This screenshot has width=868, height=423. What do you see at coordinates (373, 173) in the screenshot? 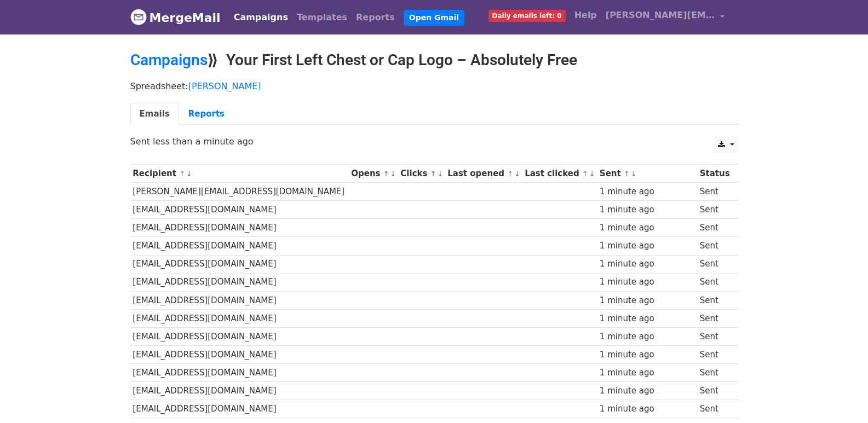
I see `th: Opens` at bounding box center [373, 173].